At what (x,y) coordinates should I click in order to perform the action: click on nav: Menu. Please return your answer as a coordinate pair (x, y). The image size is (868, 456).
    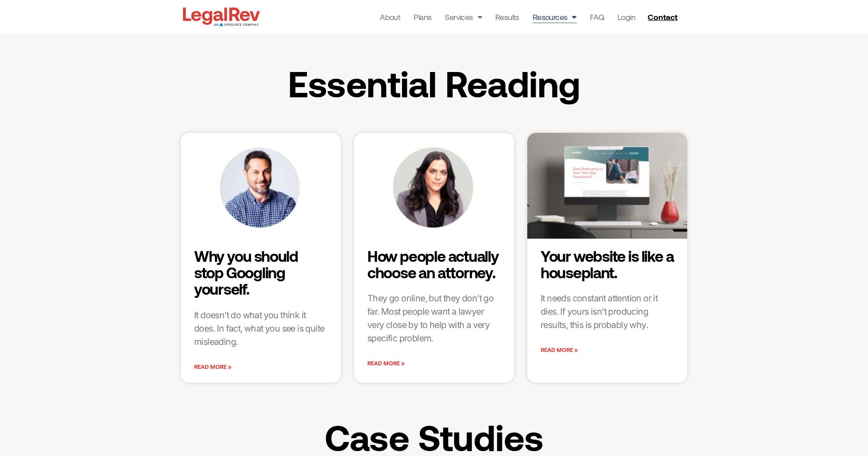
    Looking at the image, I should click on (507, 17).